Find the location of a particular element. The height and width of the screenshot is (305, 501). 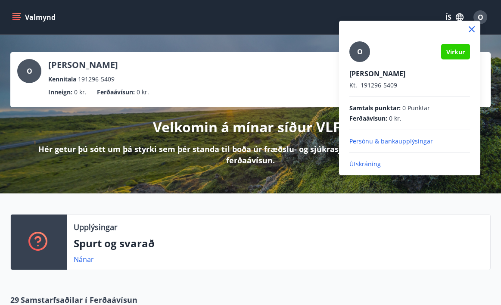

span: Virkur is located at coordinates (456, 52).